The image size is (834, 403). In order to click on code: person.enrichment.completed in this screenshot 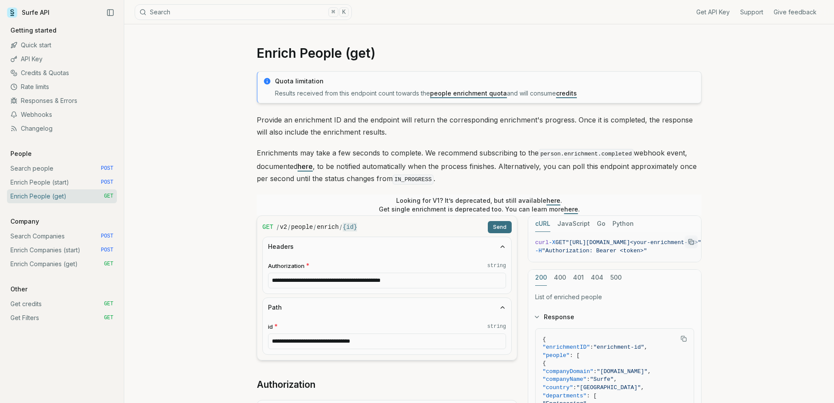, I will do `click(586, 154)`.